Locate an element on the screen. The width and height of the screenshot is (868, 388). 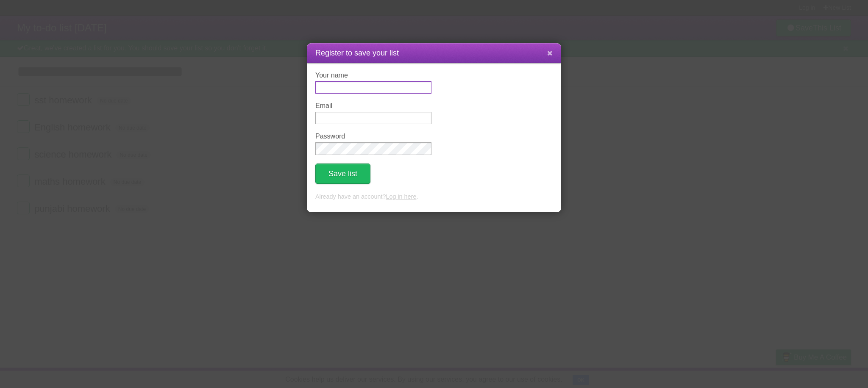
p: Already have an account? . is located at coordinates (434, 197).